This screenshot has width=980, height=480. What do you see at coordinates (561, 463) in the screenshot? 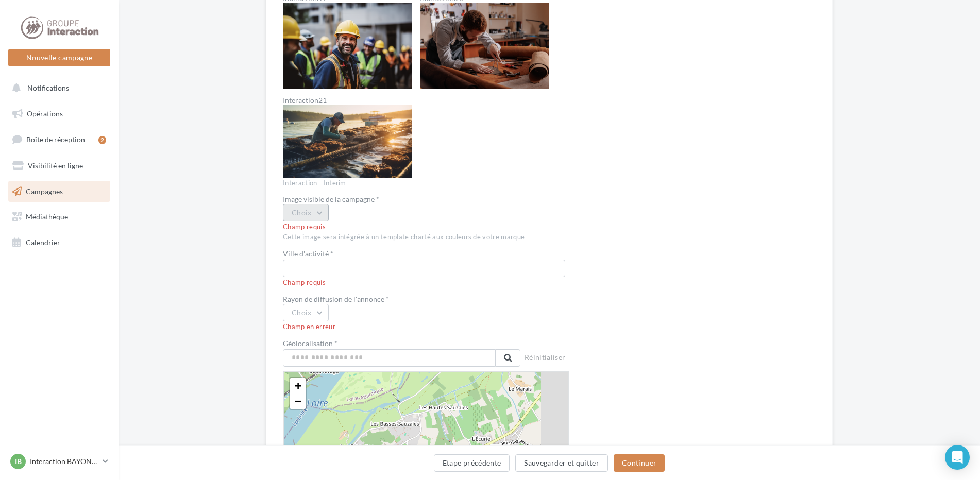
I see `button: Sauvegarder et quitter` at bounding box center [561, 463].